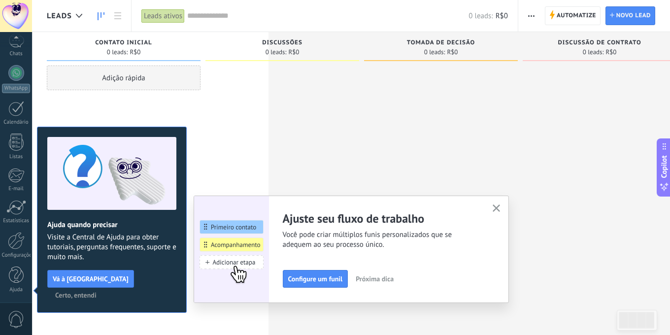 This screenshot has height=335, width=670. Describe the element at coordinates (630, 16) in the screenshot. I see `a: Novo lead` at that location.